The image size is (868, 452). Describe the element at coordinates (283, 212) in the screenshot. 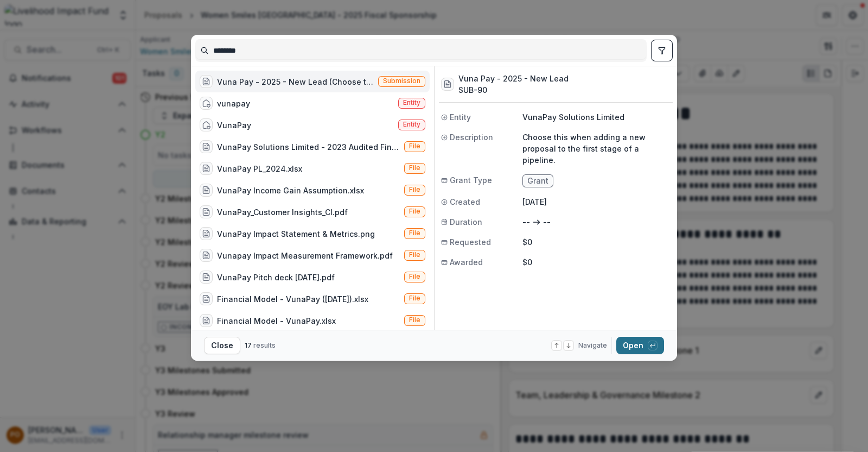

I see `div: VunaPay_Customer Insights_CI.pdf` at that location.